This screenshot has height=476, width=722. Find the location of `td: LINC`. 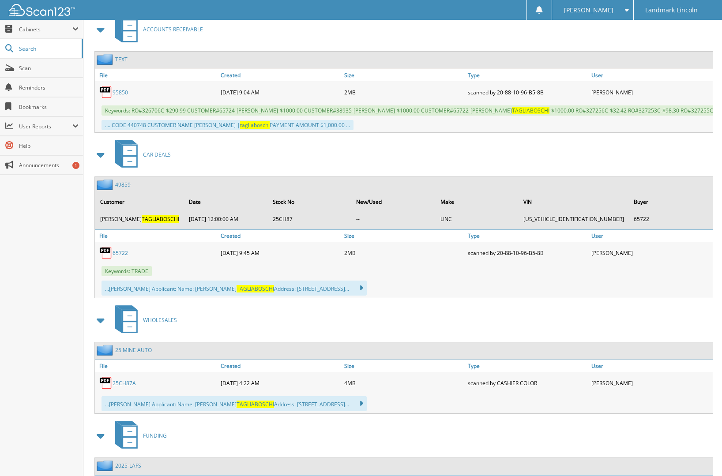

td: LINC is located at coordinates (477, 219).